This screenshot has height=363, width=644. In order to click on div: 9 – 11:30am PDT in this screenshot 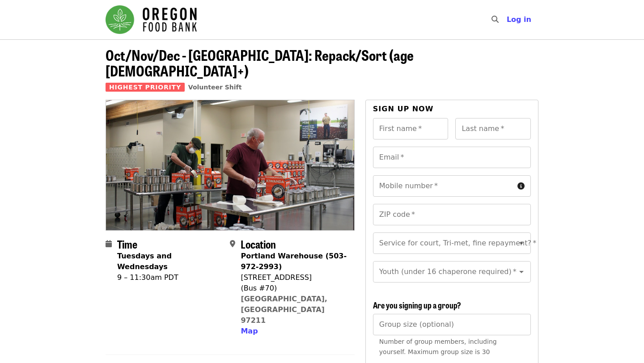, I will do `click(170, 278)`.